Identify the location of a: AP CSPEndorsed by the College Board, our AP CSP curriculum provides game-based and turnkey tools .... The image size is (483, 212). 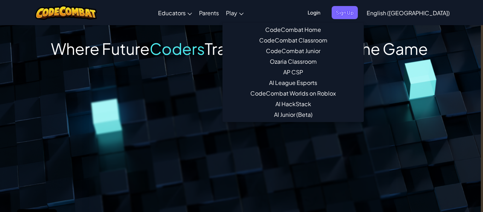
(293, 72).